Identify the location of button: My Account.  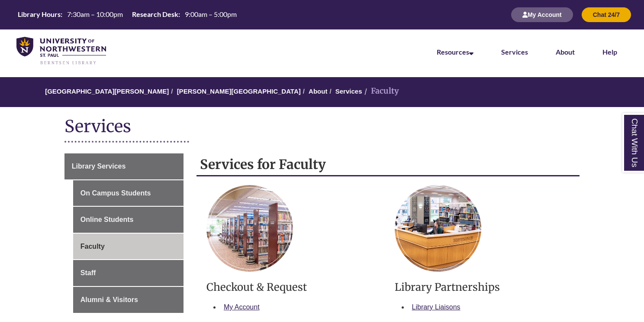
(542, 14).